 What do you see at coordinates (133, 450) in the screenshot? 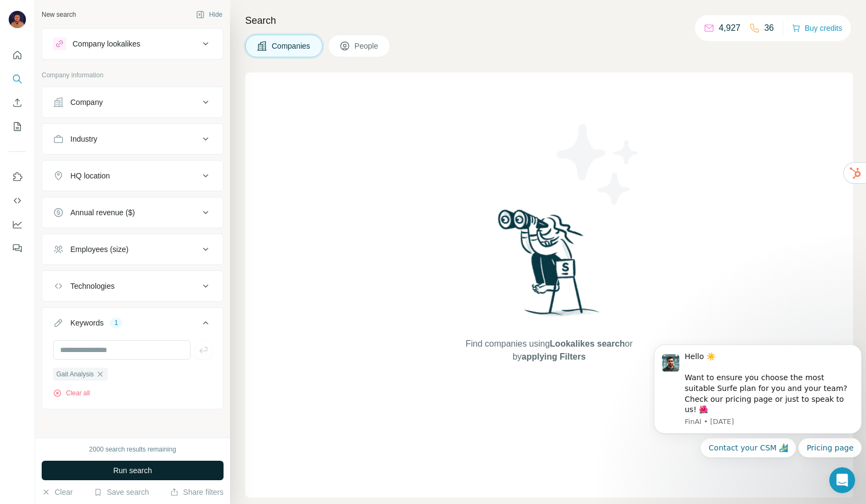
I see `div: 2000 search results remaining` at bounding box center [133, 450].